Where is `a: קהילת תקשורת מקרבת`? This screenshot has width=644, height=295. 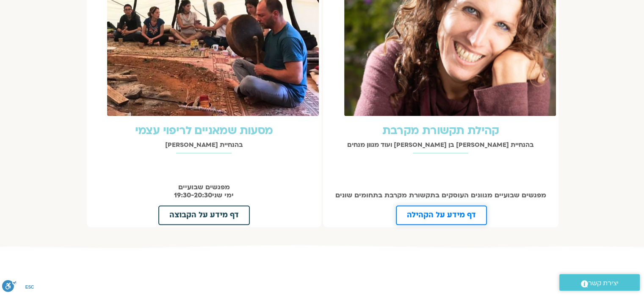
a: קהילת תקשורת מקרבת is located at coordinates (441, 130).